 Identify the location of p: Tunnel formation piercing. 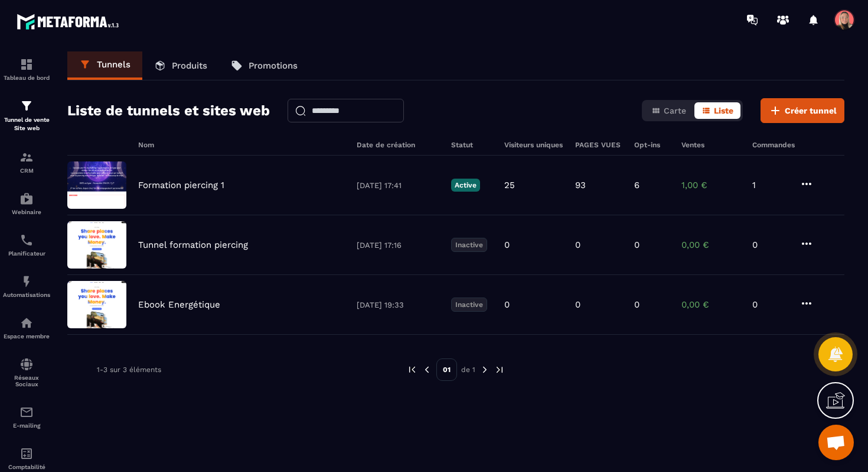
(193, 245).